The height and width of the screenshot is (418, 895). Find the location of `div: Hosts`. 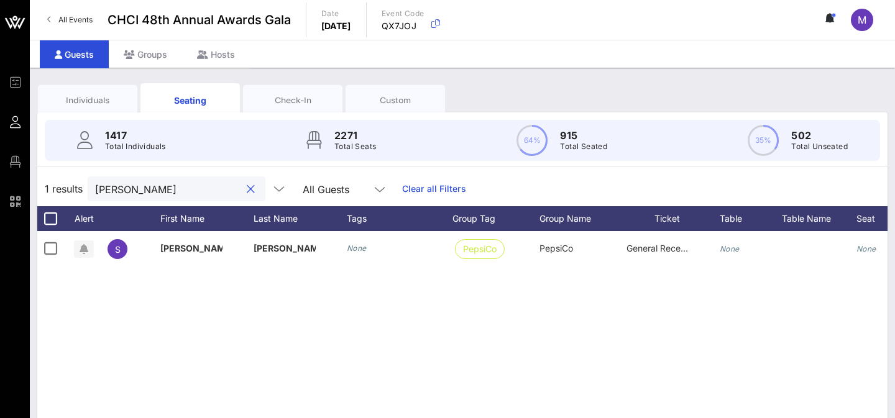

div: Hosts is located at coordinates (216, 54).